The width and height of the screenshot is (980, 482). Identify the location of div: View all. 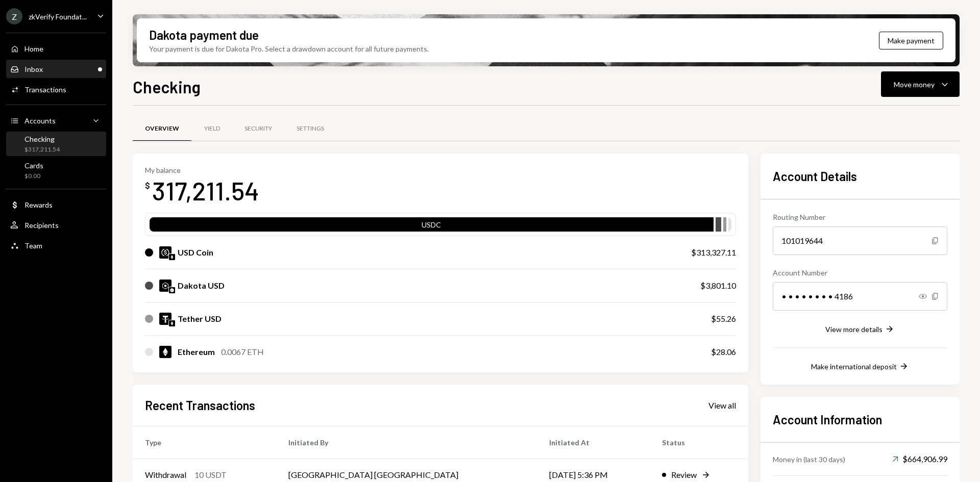
(723, 406).